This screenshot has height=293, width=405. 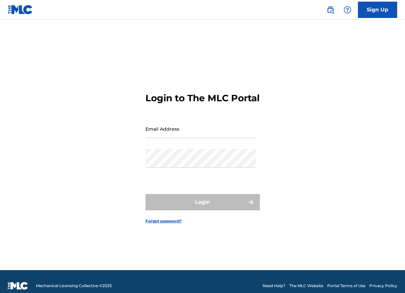 I want to click on a: The MLC Website, so click(x=306, y=286).